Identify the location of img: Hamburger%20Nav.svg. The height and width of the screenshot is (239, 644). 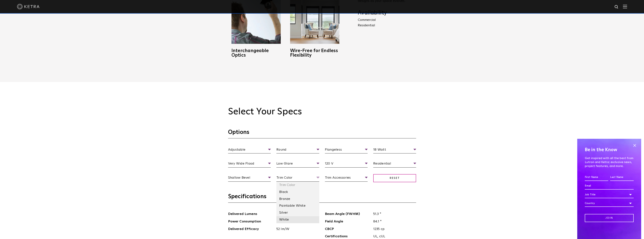
(625, 6).